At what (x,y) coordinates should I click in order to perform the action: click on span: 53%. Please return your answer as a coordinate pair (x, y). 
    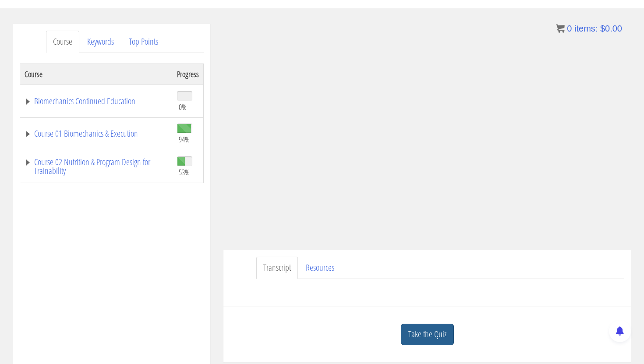
    Looking at the image, I should click on (184, 172).